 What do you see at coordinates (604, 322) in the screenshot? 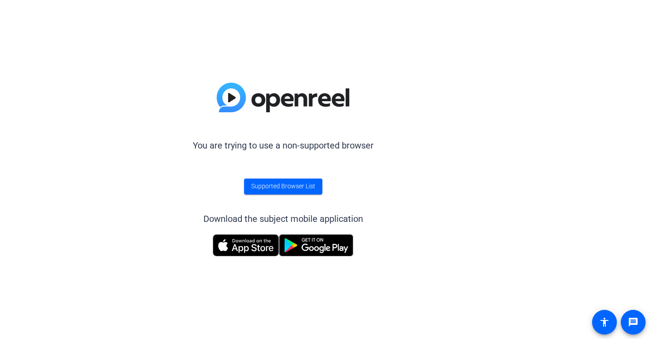
I see `mat-icon: accessibility` at bounding box center [604, 322].